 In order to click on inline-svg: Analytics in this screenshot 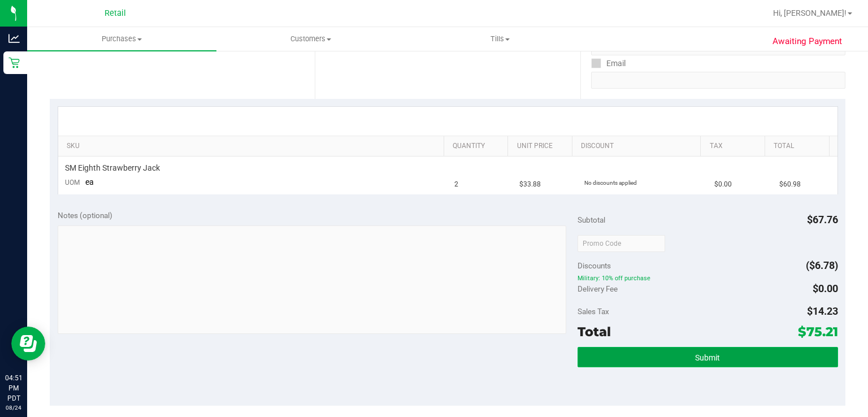, I will do `click(14, 39)`.